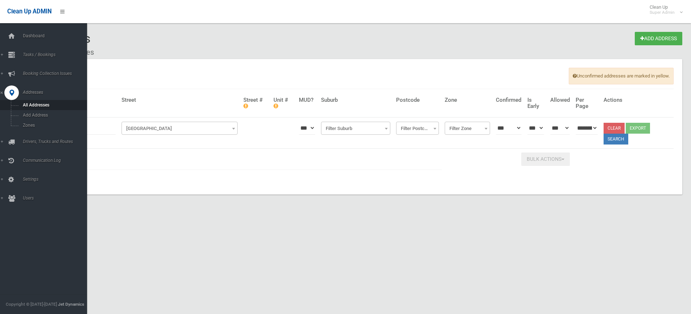 The image size is (691, 314). Describe the element at coordinates (53, 105) in the screenshot. I see `span: All Addresses` at that location.